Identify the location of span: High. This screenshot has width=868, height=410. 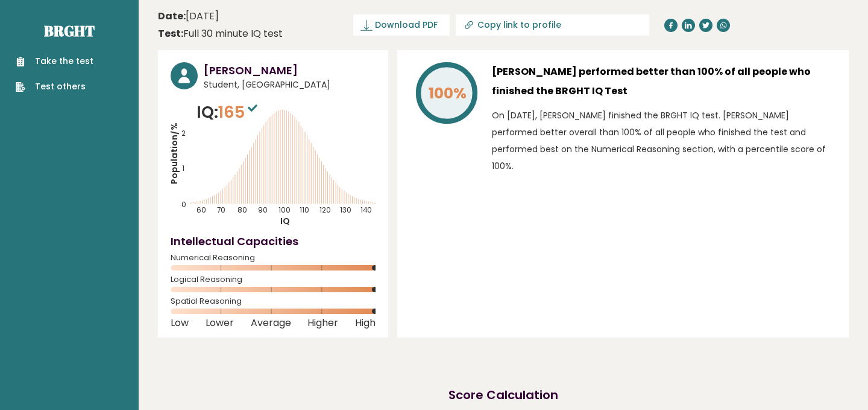
(365, 322).